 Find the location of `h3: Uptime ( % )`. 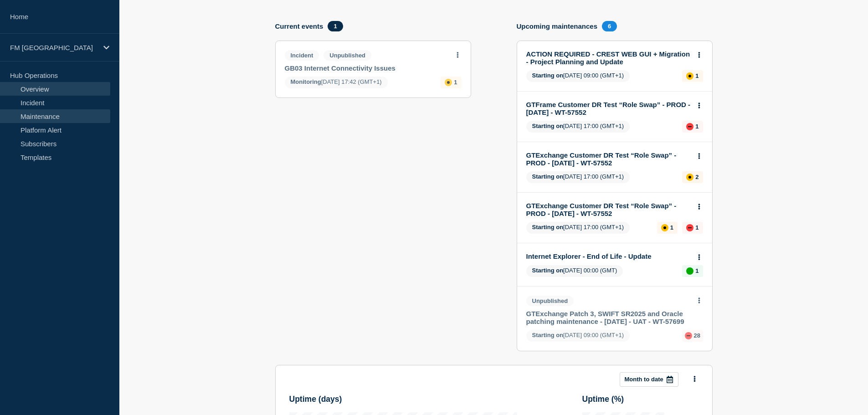

h3: Uptime ( % ) is located at coordinates (640, 399).